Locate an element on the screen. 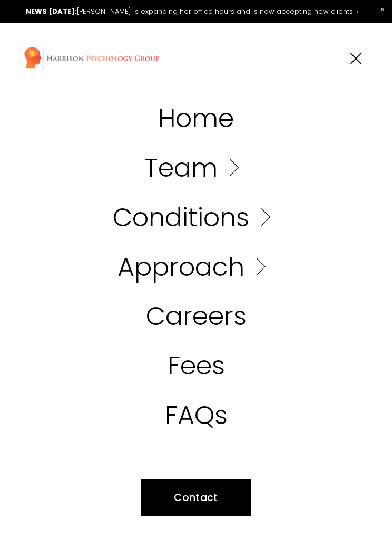  img: Harrison Psychology Group is located at coordinates (92, 58).